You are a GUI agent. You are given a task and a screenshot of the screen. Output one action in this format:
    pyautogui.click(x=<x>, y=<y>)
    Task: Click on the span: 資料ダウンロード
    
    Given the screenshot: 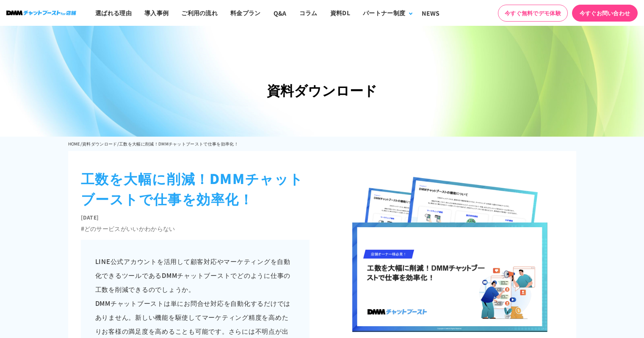 What is the action you would take?
    pyautogui.click(x=100, y=143)
    